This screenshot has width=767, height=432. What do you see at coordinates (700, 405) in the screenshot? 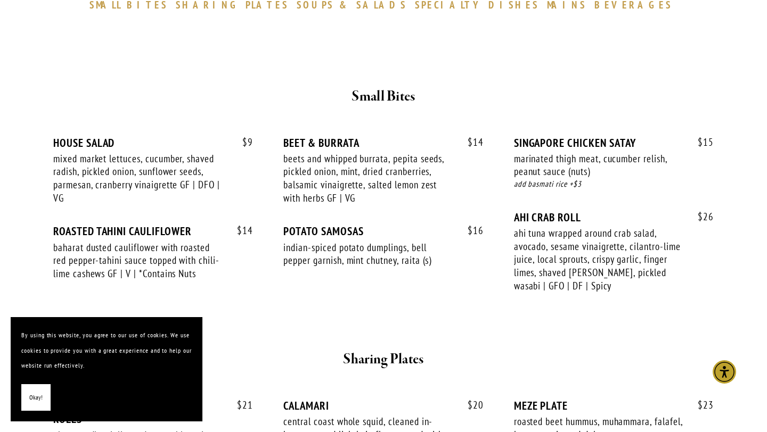
I see `span: 23` at bounding box center [700, 405].